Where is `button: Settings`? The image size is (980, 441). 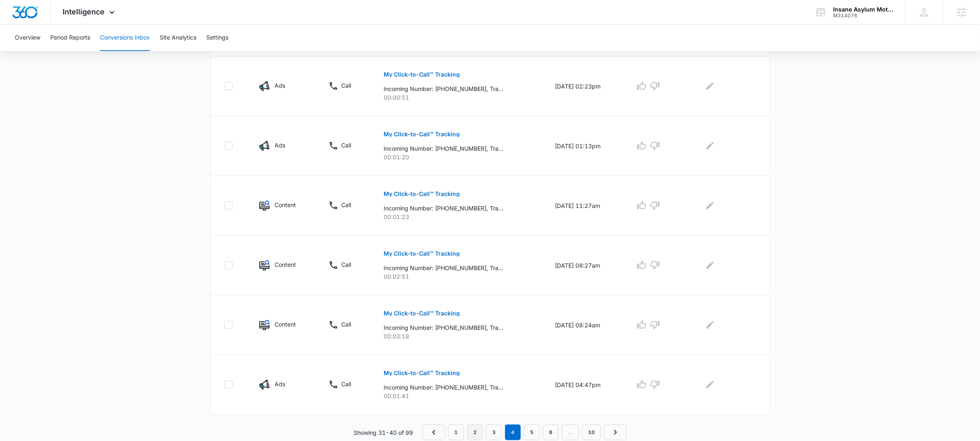
button: Settings is located at coordinates (217, 38).